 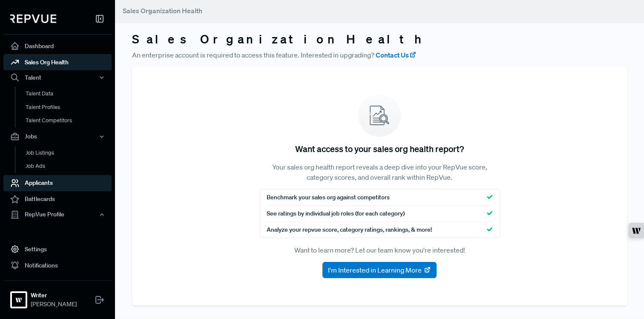 What do you see at coordinates (33, 19) in the screenshot?
I see `img: RepVue` at bounding box center [33, 19].